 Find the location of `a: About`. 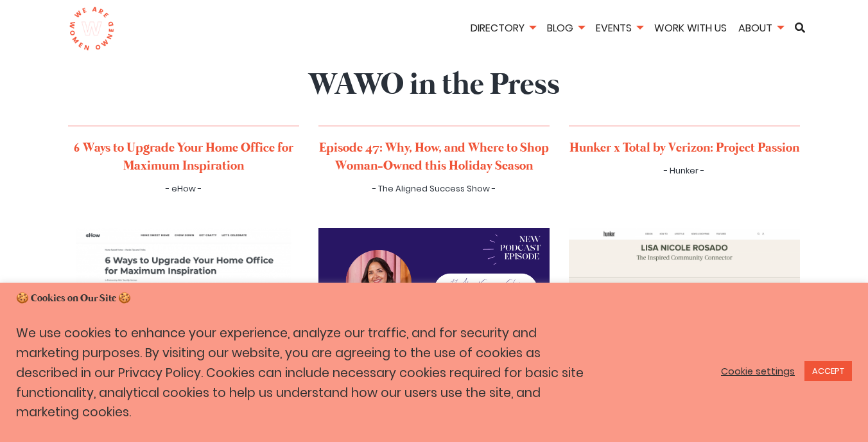

a: About is located at coordinates (761, 27).